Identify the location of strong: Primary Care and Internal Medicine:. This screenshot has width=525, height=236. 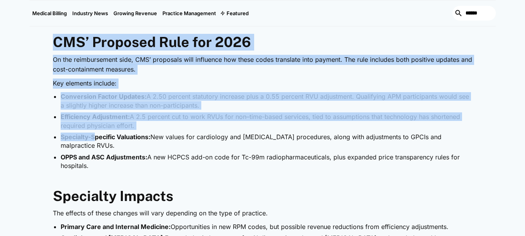
(115, 227).